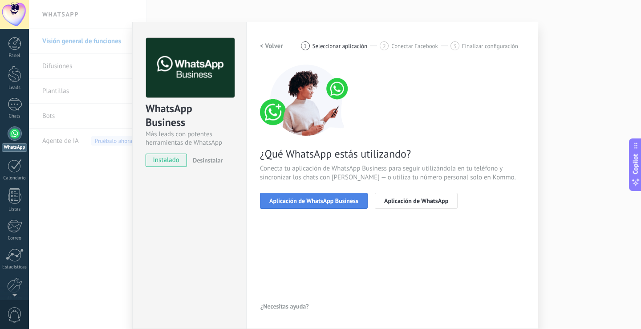  I want to click on span: 2, so click(384, 46).